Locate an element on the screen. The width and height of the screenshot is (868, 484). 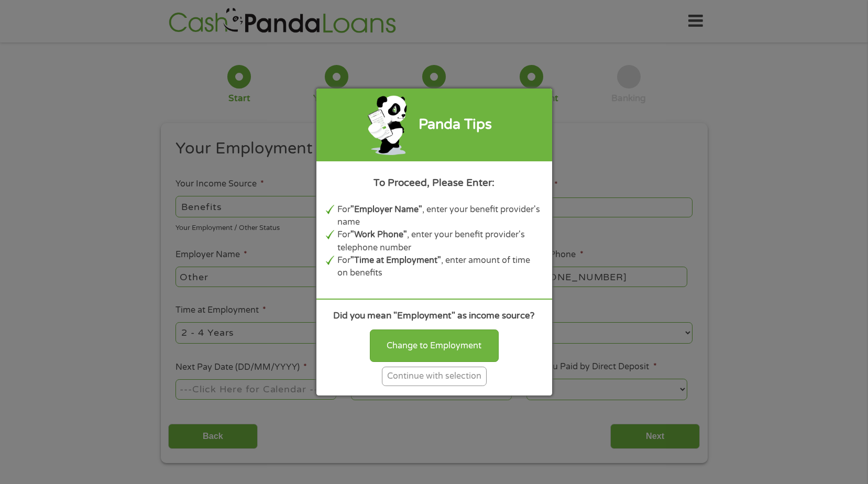
div: Did you mean "Employment" as income source? is located at coordinates (434, 316).